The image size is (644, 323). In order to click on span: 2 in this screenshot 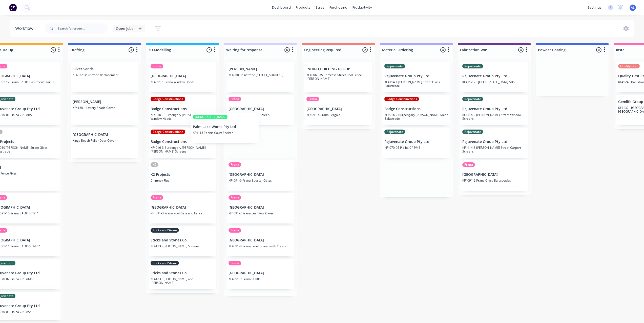, I will do `click(365, 50)`.